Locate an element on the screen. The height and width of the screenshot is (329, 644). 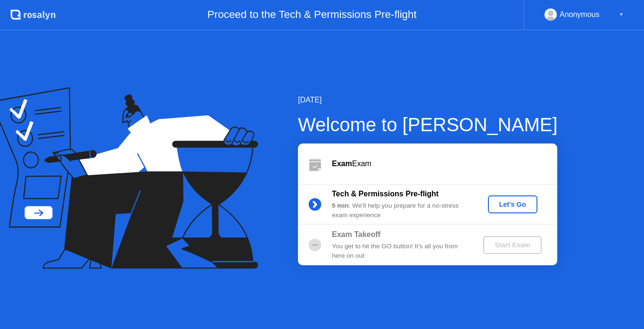
div: Exam is located at coordinates (445, 164).